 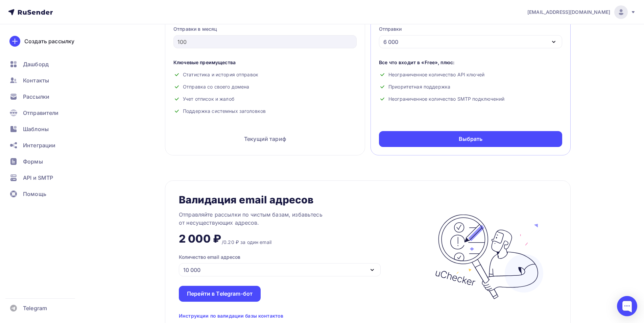 What do you see at coordinates (50, 41) in the screenshot?
I see `div: Создать рассылку` at bounding box center [50, 41].